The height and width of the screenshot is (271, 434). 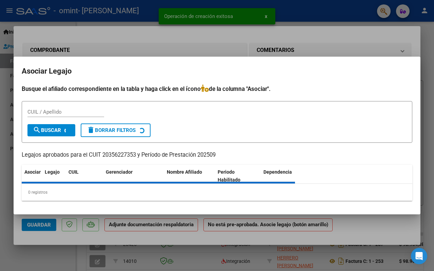 I want to click on div: 0 registros, so click(x=217, y=192).